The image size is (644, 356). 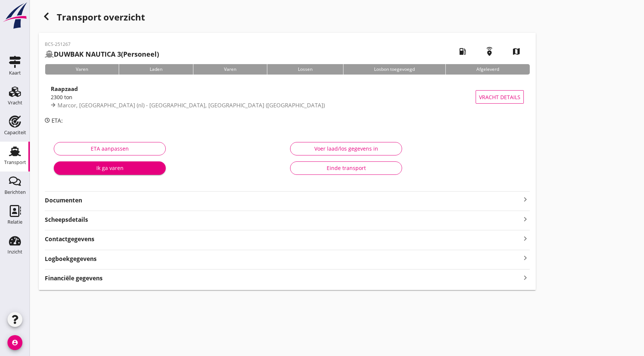 What do you see at coordinates (15, 132) in the screenshot?
I see `div: Capaciteit` at bounding box center [15, 132].